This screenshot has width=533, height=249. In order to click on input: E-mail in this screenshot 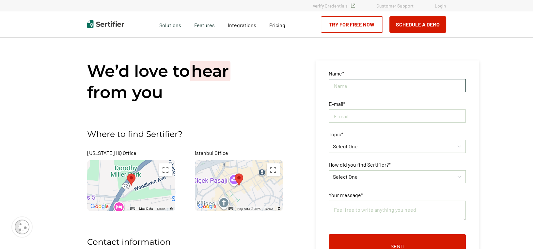, I will do `click(398, 116)`.